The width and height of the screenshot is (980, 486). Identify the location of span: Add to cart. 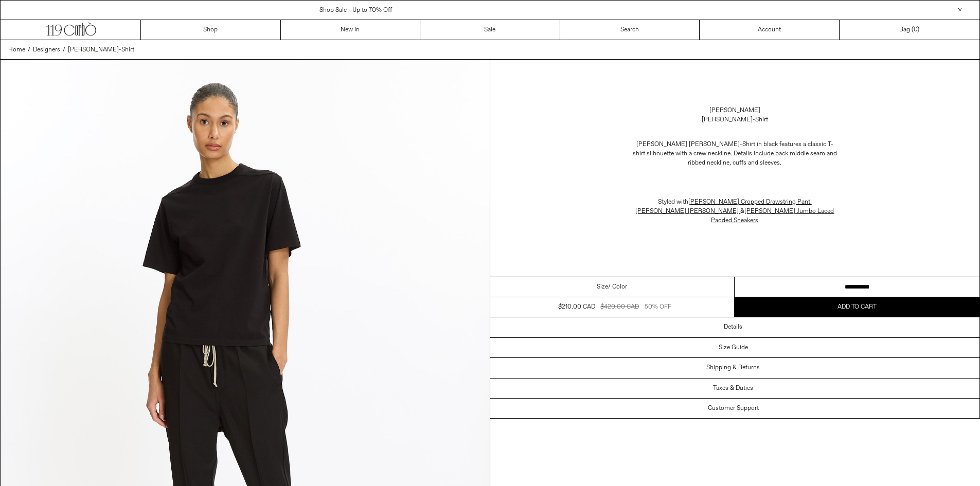
(857, 307).